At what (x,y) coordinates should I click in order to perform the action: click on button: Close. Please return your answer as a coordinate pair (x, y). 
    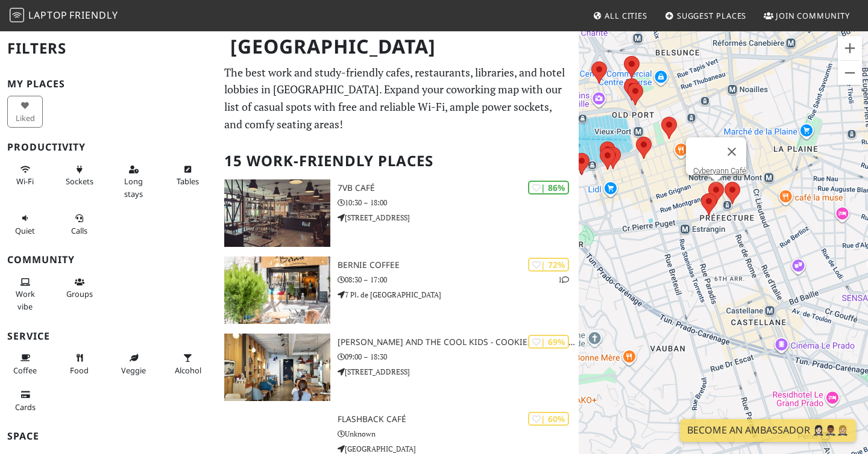
    Looking at the image, I should click on (732, 152).